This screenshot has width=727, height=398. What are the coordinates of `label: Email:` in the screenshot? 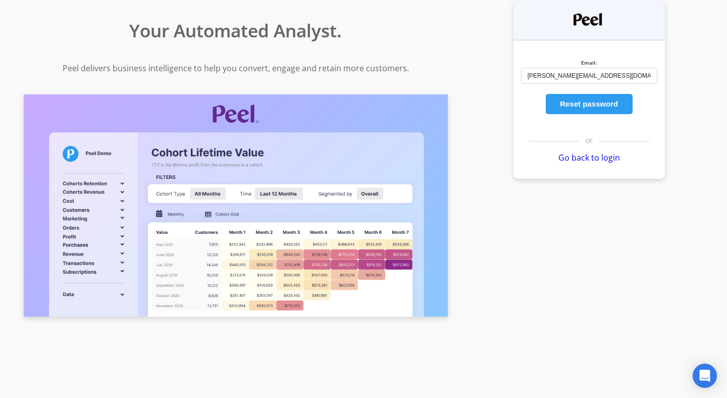 It's located at (589, 63).